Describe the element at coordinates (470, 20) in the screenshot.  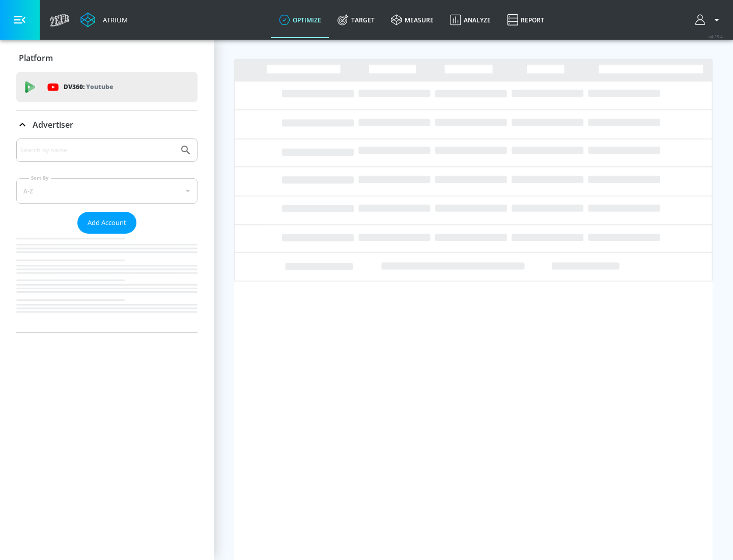
I see `a: Analyze` at that location.